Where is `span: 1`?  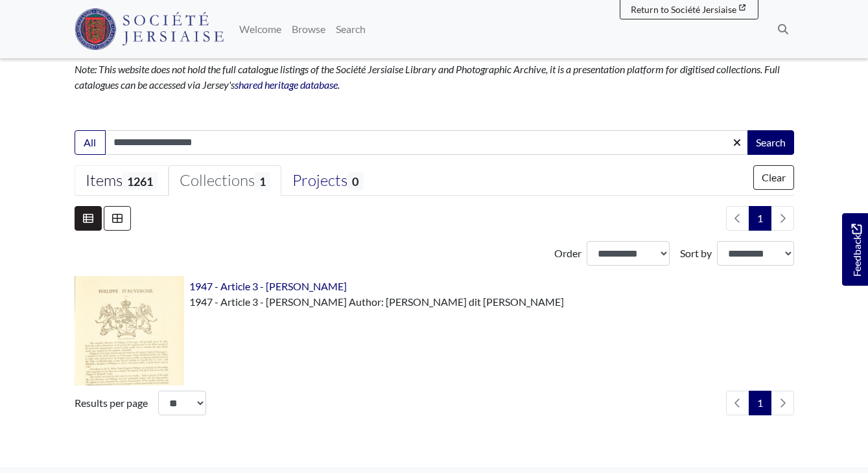
span: 1 is located at coordinates (263, 181).